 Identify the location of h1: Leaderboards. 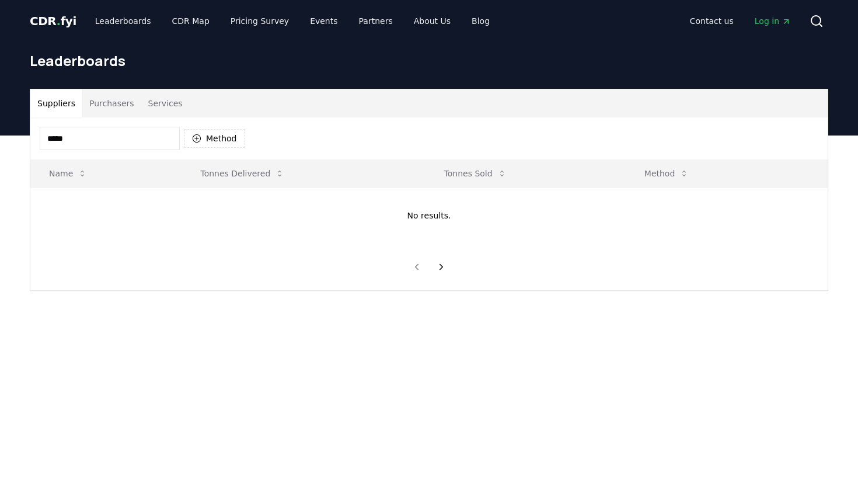
(429, 61).